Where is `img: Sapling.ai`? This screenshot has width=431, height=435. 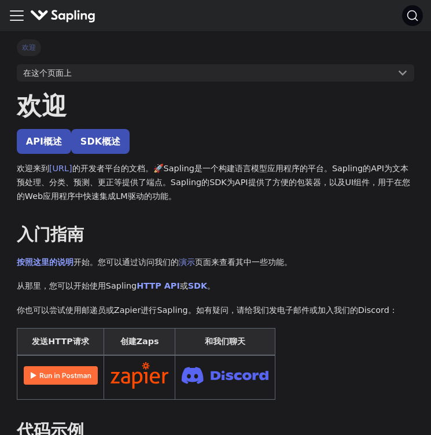 img: Sapling.ai is located at coordinates (63, 16).